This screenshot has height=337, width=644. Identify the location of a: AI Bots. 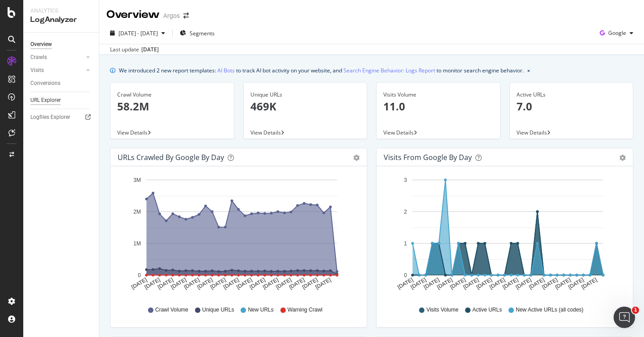
(226, 70).